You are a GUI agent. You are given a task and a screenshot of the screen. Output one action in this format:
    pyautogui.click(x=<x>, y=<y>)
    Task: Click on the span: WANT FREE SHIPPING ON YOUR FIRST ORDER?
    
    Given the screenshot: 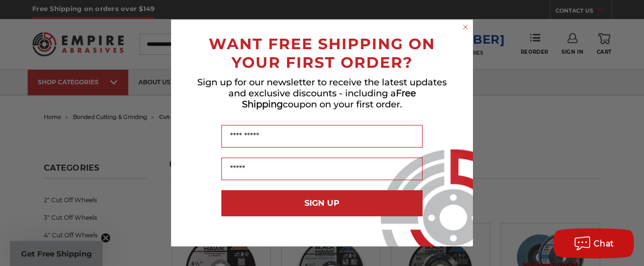 What is the action you would take?
    pyautogui.click(x=322, y=53)
    